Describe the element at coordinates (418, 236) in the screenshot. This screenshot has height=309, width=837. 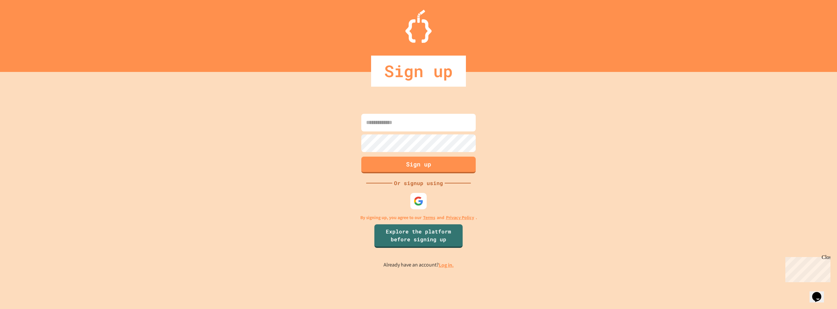
I see `a: Explore the platform before signing up` at that location.